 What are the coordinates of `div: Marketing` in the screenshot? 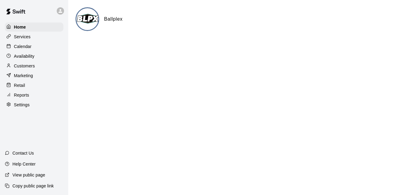 It's located at (34, 76).